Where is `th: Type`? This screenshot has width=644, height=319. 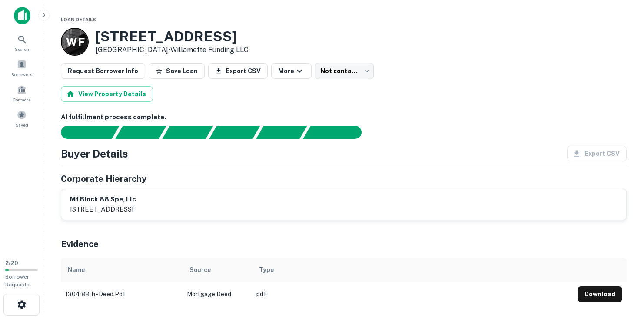
th: Type is located at coordinates (413, 269).